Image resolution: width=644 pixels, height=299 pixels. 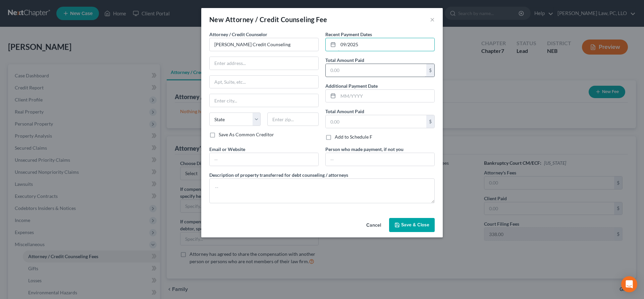 I want to click on label: Email or Website, so click(x=227, y=149).